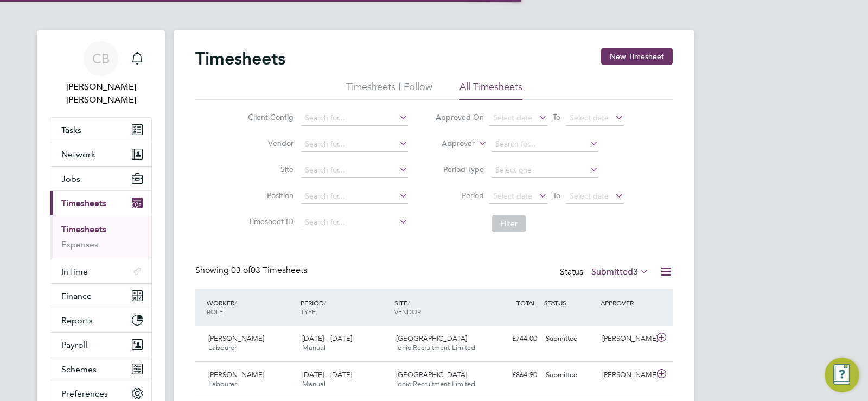 The image size is (868, 401). Describe the element at coordinates (74, 344) in the screenshot. I see `span: Payroll` at that location.